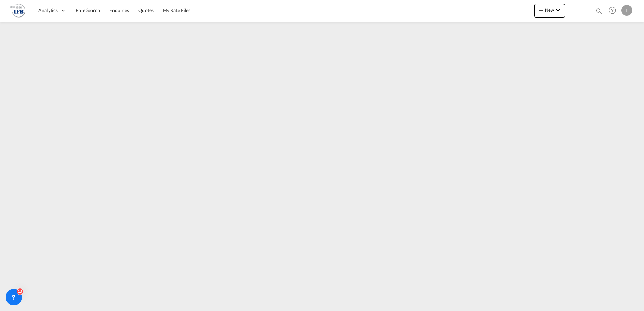 This screenshot has height=311, width=644. What do you see at coordinates (48, 10) in the screenshot?
I see `span: Analytics` at bounding box center [48, 10].